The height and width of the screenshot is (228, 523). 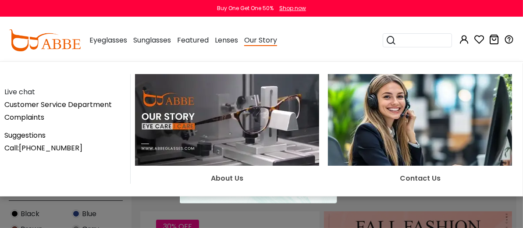 I want to click on span: Lenses, so click(x=226, y=40).